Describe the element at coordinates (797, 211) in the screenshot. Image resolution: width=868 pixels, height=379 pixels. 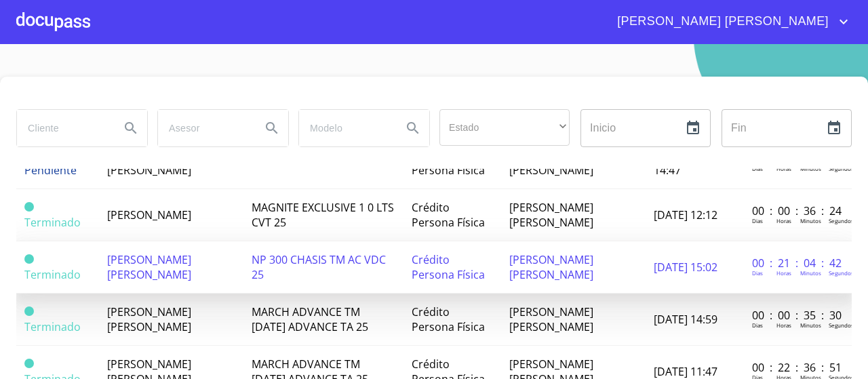
I see `p: 00 : 00 : 36 : 24` at that location.